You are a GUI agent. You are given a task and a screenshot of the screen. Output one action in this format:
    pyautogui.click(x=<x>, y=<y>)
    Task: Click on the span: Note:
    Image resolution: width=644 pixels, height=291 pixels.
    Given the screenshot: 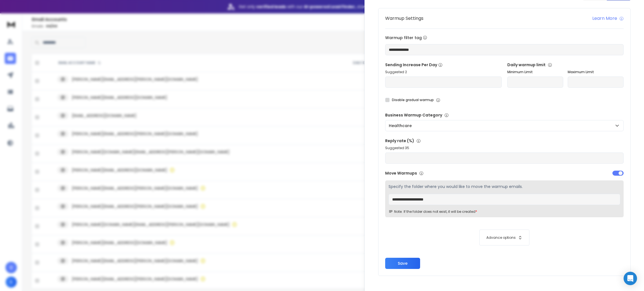 What is the action you would take?
    pyautogui.click(x=395, y=212)
    